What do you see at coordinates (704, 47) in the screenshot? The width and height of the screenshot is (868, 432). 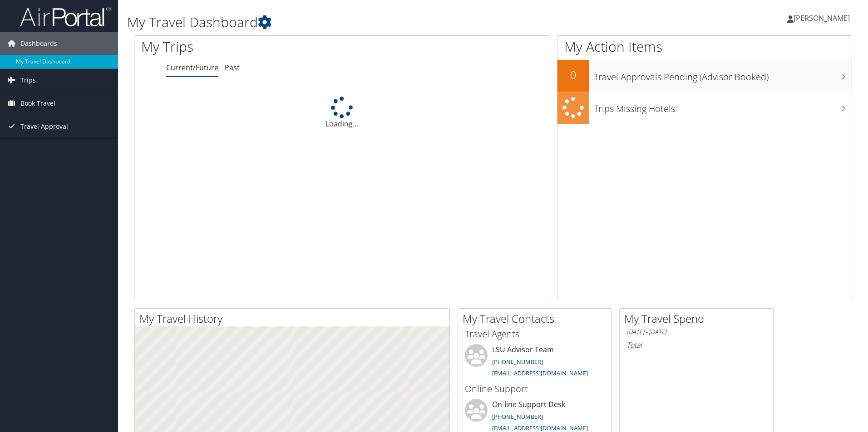 I see `h1: My Action Items` at bounding box center [704, 47].